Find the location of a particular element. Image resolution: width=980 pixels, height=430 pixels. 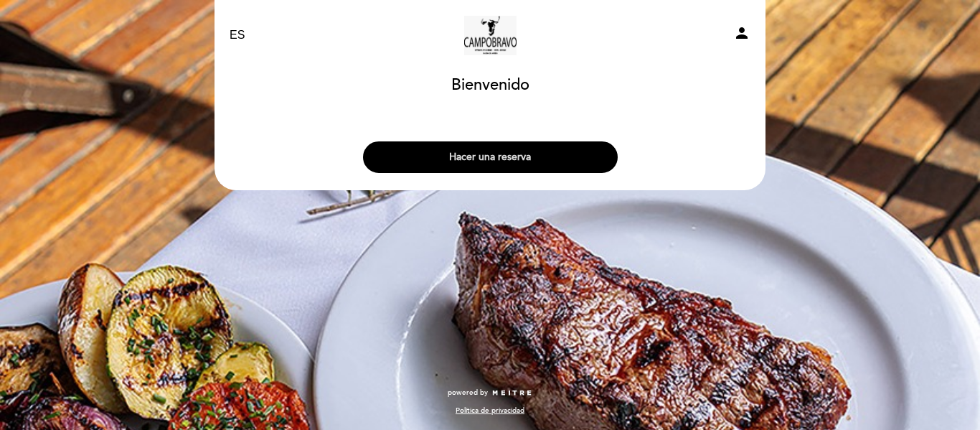

a: Política de privacidad is located at coordinates (490, 411).